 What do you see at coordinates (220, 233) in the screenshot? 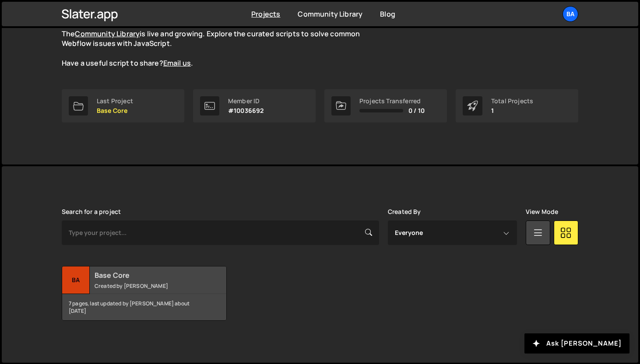
I see `input: Type your project...` at bounding box center [220, 233].